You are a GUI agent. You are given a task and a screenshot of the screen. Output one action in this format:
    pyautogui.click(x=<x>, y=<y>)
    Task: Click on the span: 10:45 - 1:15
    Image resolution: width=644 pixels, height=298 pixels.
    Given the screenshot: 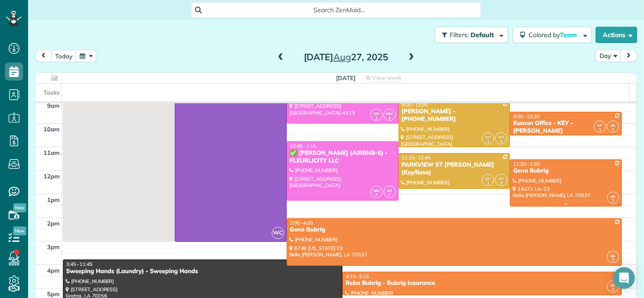 What is the action you would take?
    pyautogui.click(x=303, y=146)
    